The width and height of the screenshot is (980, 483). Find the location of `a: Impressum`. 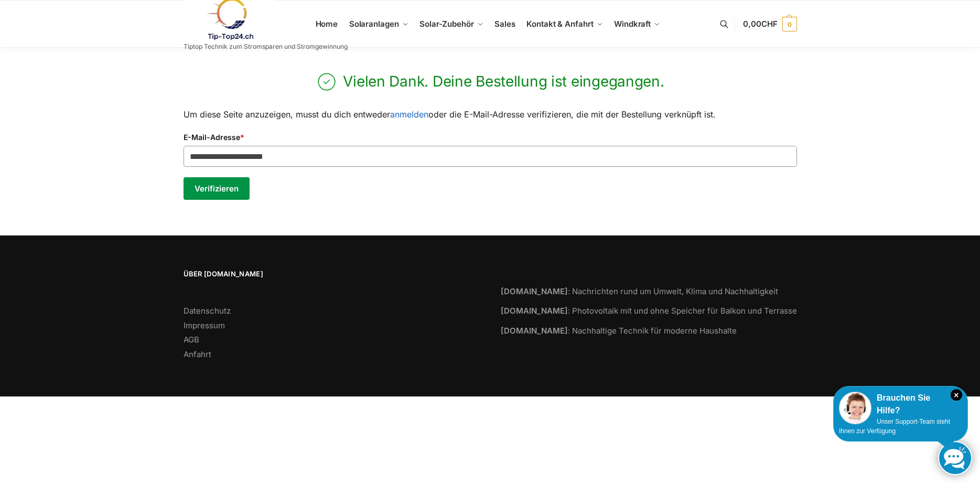

a: Impressum is located at coordinates (204, 325).